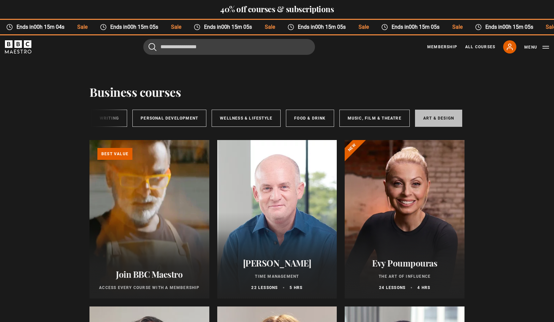  Describe the element at coordinates (135, 92) in the screenshot. I see `h1: Business courses` at that location.